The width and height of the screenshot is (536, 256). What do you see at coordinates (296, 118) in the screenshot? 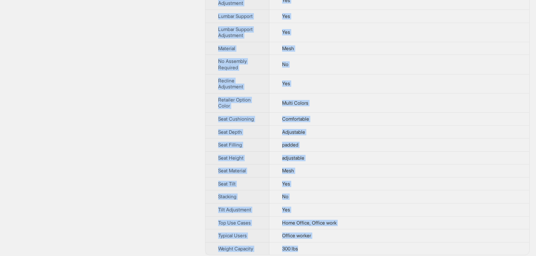
I see `span: Comfortable` at bounding box center [296, 118].